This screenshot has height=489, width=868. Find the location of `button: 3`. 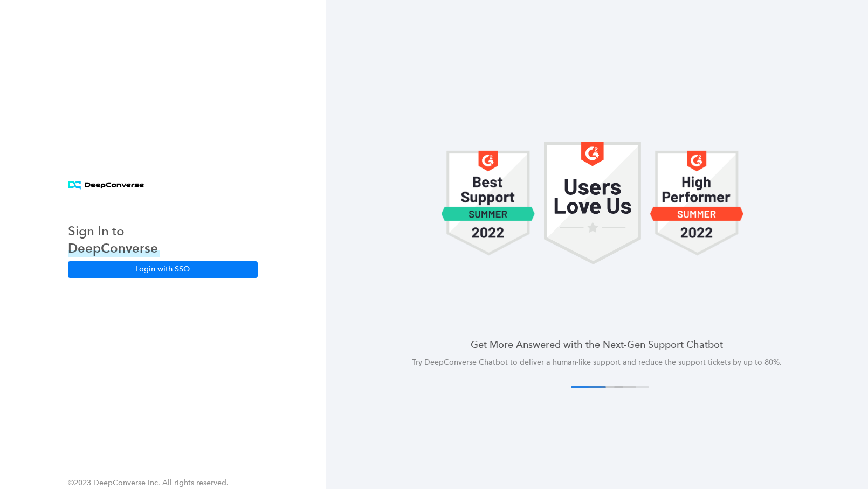

button: 3 is located at coordinates (618, 387).